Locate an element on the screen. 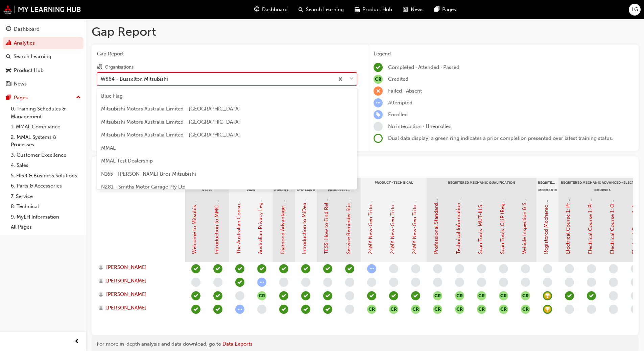 The height and width of the screenshot is (351, 644). a: Diamond Advantage: Fundamentals is located at coordinates (283, 212).